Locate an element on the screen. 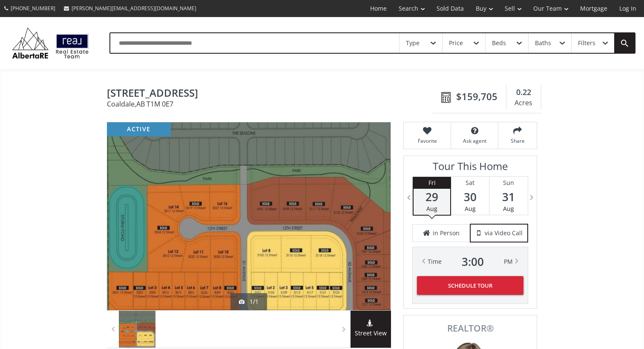 The height and width of the screenshot is (349, 644). span: Ask agent is located at coordinates (474, 141).